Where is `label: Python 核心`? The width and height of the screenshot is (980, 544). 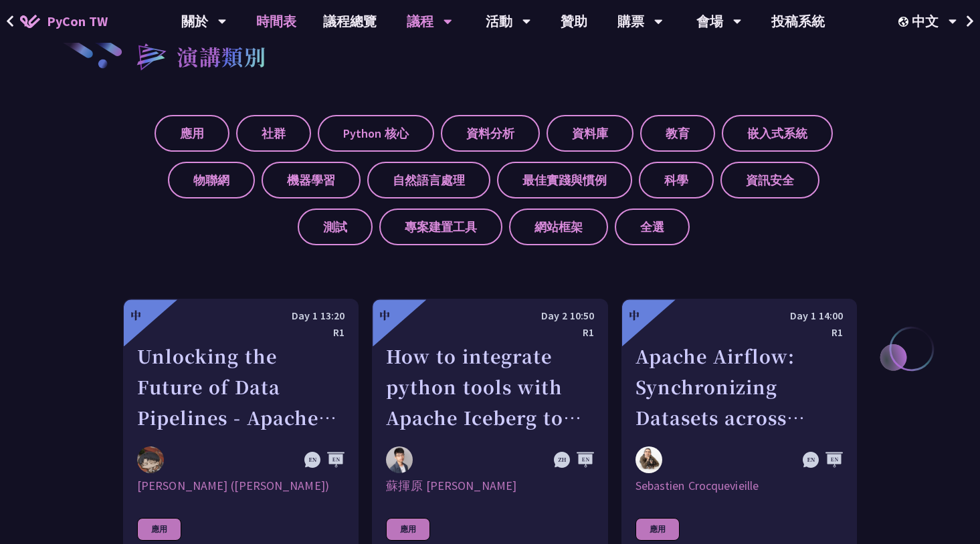 label: Python 核心 is located at coordinates (375, 133).